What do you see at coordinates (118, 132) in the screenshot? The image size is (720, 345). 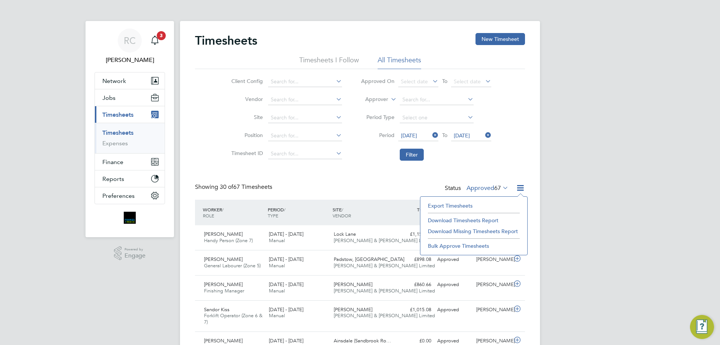 I see `a: Timesheets` at bounding box center [118, 132].